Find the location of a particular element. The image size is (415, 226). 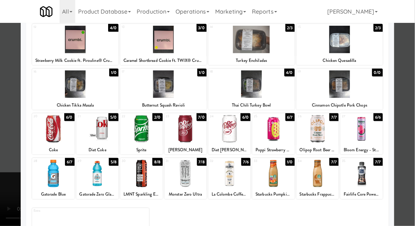

div: Starbucks Frappuccino is located at coordinates (318, 194).